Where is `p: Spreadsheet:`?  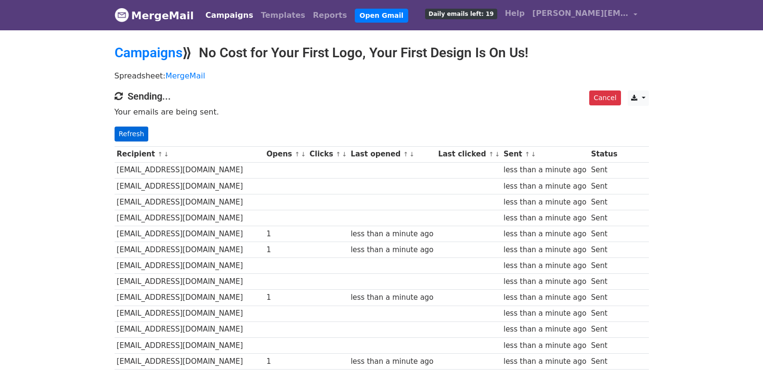 p: Spreadsheet: is located at coordinates (382, 76).